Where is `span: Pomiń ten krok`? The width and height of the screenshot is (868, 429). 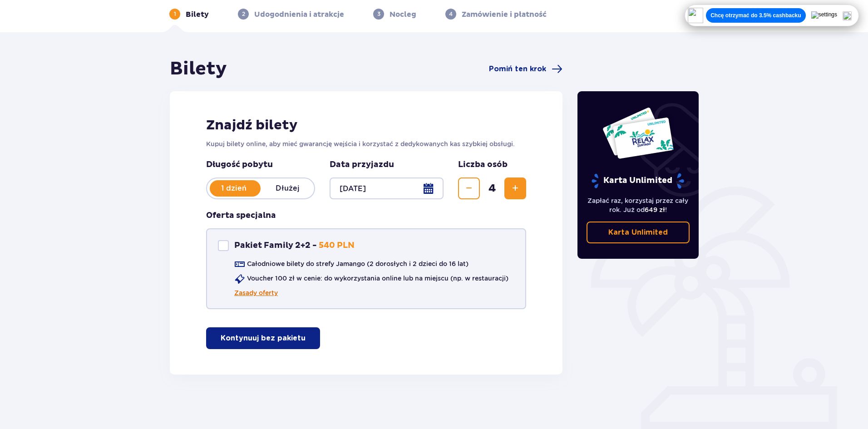
span: Pomiń ten krok is located at coordinates (518, 69).